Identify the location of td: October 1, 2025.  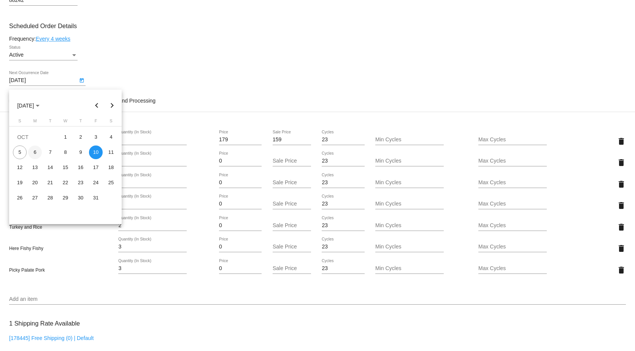
(65, 137).